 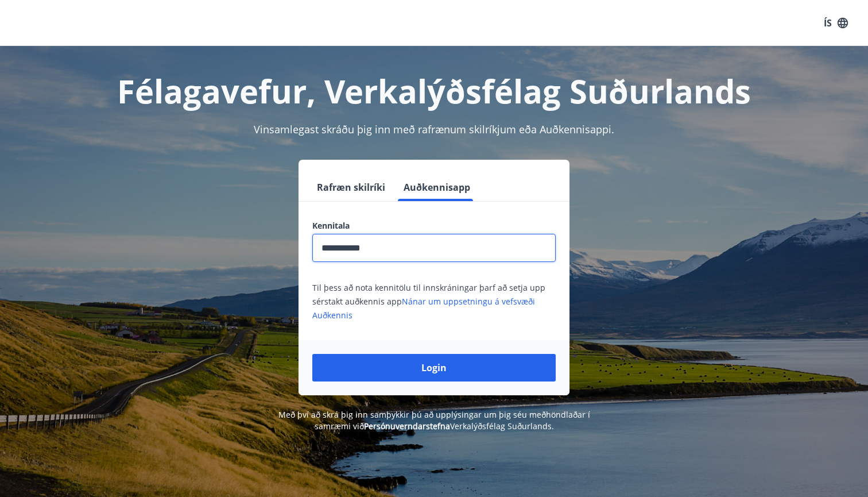 What do you see at coordinates (437, 187) in the screenshot?
I see `button: Auðkennisapp` at bounding box center [437, 187].